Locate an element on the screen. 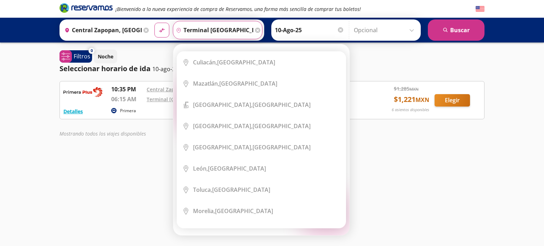 Image resolution: width=544 pixels, height=246 pixels. img: RESERVAMOS is located at coordinates (83, 92).